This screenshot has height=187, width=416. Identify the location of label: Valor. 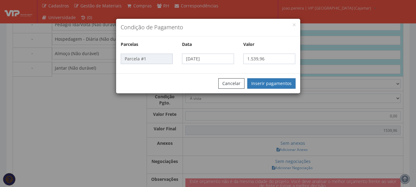
(249, 44).